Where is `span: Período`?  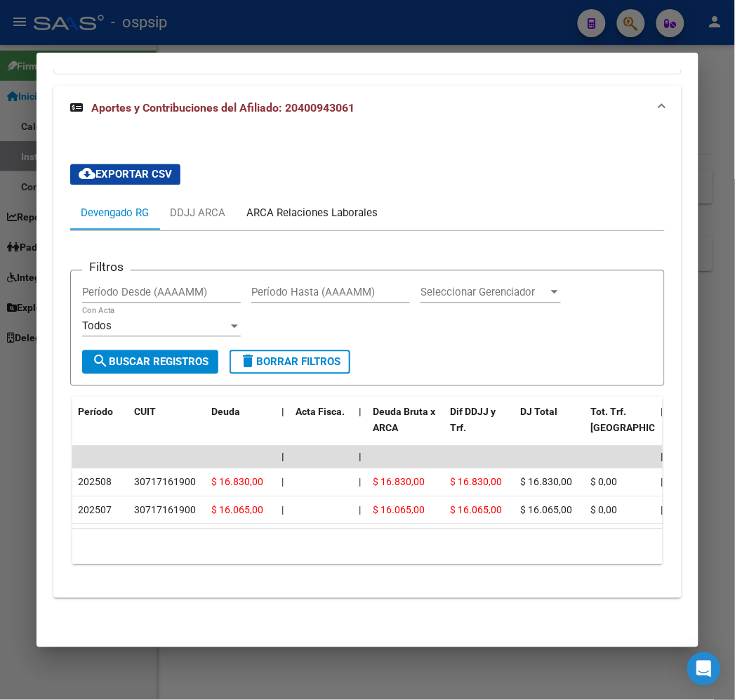
span: Período is located at coordinates (96, 412).